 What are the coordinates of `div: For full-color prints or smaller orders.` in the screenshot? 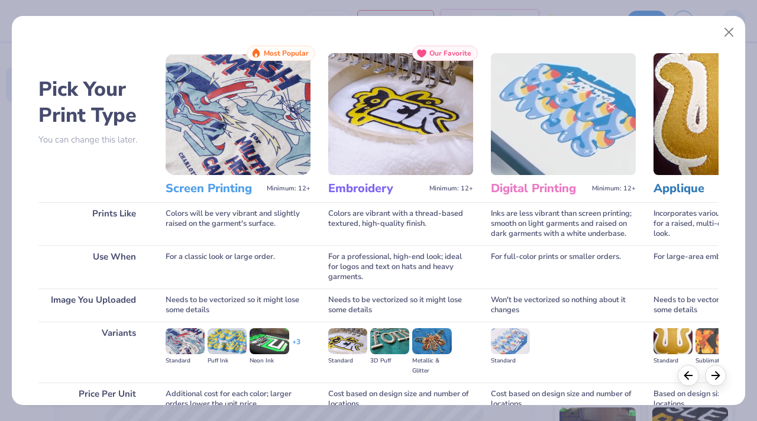 It's located at (563, 267).